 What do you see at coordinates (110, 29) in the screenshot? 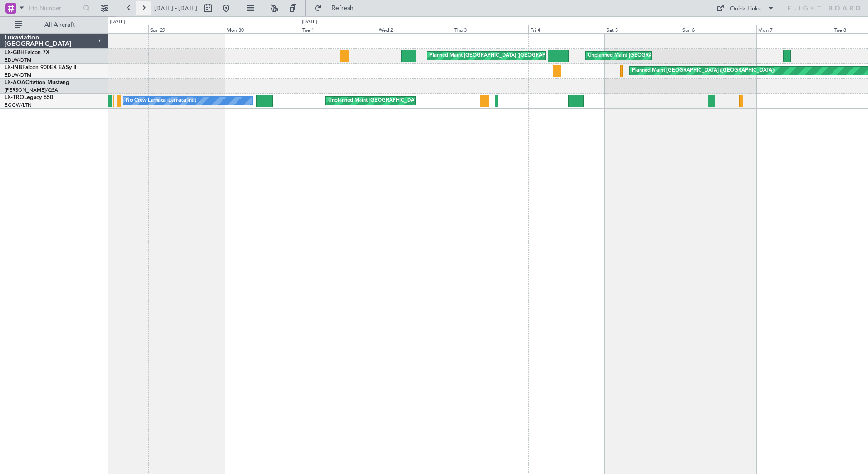
I see `div: Sat 28` at bounding box center [110, 29].